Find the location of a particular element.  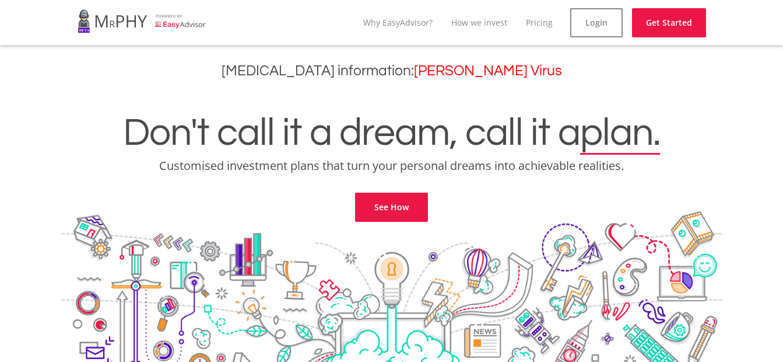

a: Get Started is located at coordinates (669, 23).